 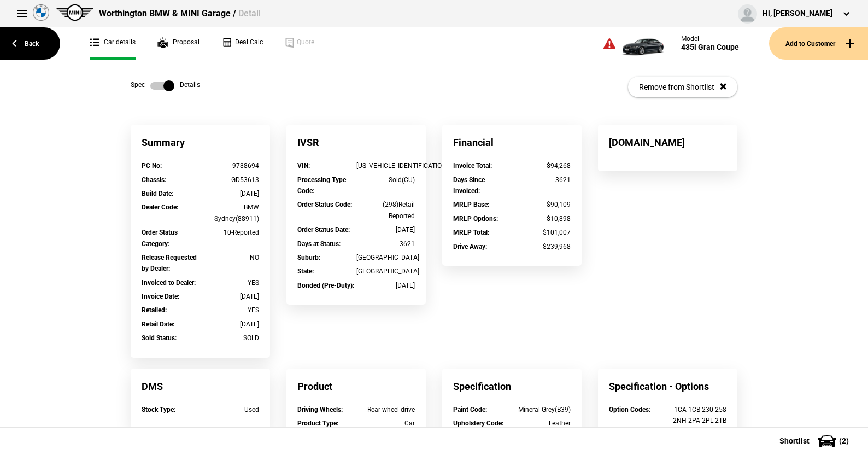 I want to click on span: Detail, so click(x=249, y=13).